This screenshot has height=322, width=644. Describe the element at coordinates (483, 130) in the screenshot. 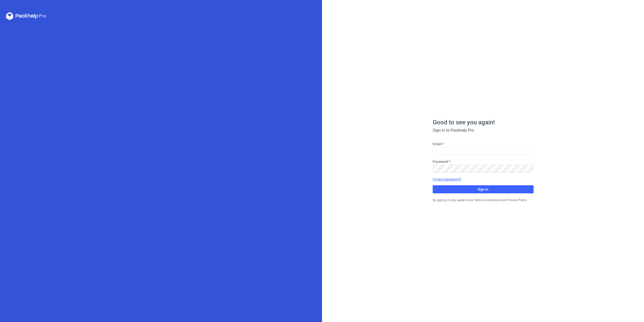

I see `div: Sign in to Packhelp Pro` at that location.